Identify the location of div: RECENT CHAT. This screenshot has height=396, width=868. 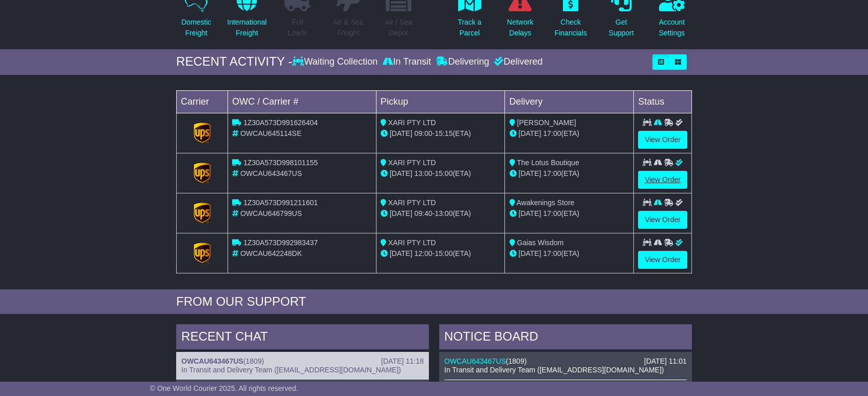
(303, 338).